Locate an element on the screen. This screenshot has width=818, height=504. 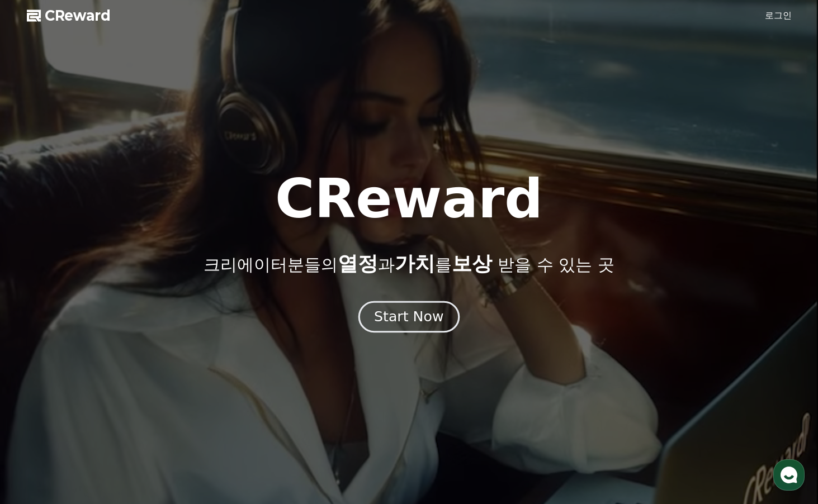
a: 대화 is located at coordinates (109, 369).